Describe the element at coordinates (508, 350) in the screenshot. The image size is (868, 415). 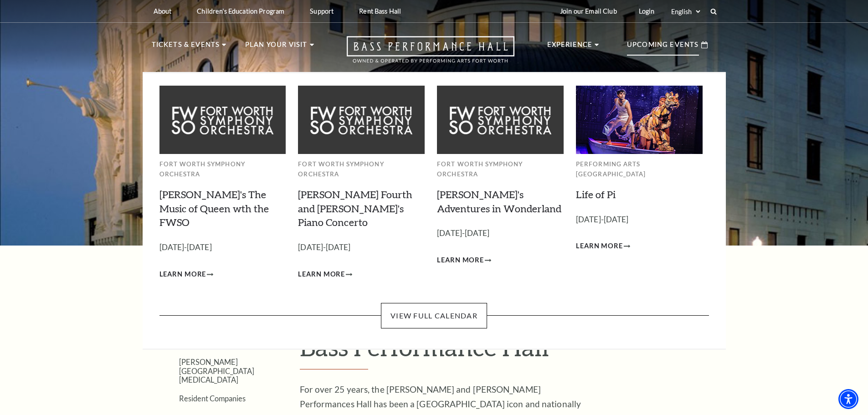
I see `h1: Bass Performance Hall` at that location.